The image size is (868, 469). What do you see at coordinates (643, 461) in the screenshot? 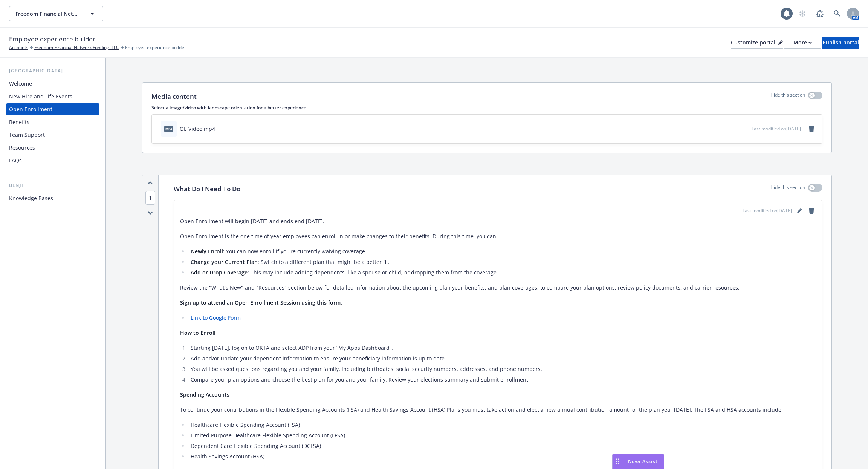
I see `span: Nova Assist` at bounding box center [643, 461].